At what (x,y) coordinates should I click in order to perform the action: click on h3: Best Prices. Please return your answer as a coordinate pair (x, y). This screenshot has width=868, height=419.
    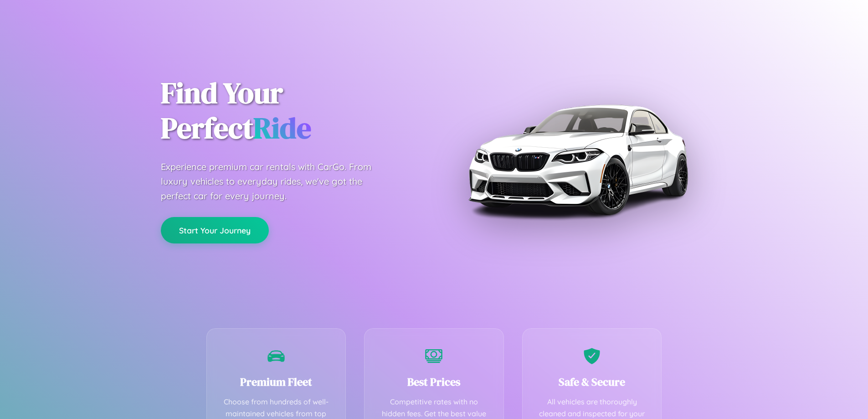
    Looking at the image, I should click on (434, 381).